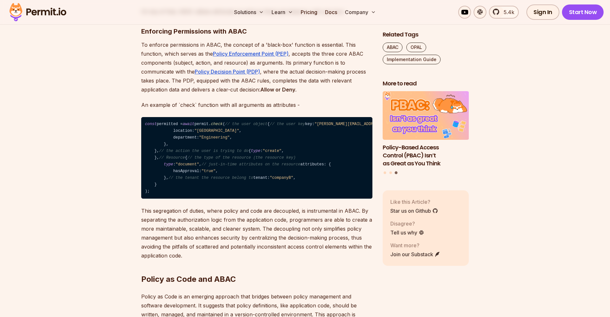 This screenshot has height=317, width=610. Describe the element at coordinates (415, 246) in the screenshot. I see `p: Want more?` at that location.